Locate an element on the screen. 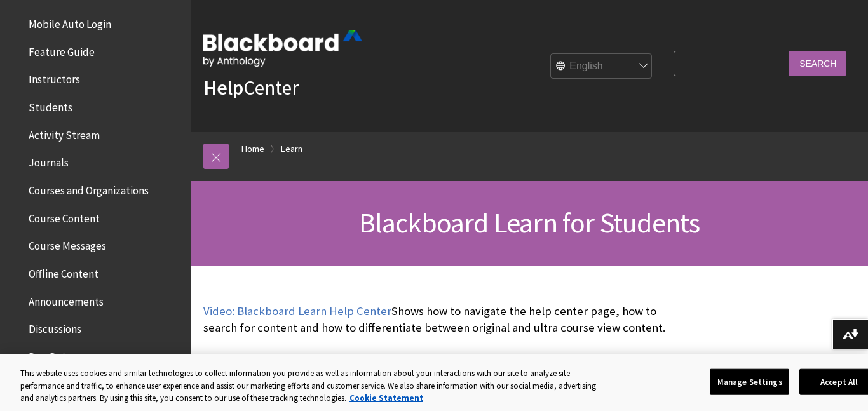 Image resolution: width=868 pixels, height=411 pixels. p: Shows how to navigate the help center page, how to search for content and how to differentiate be... is located at coordinates (435, 320).